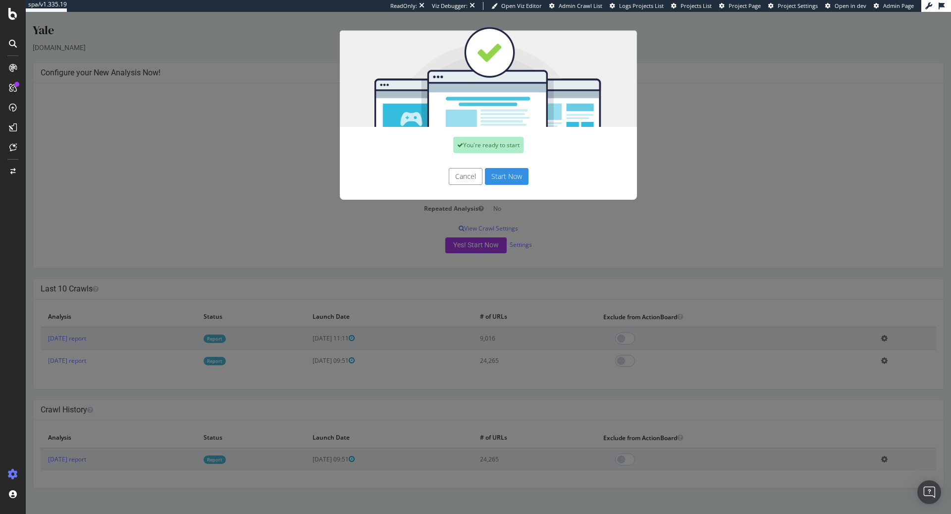 The width and height of the screenshot is (951, 514). Describe the element at coordinates (481, 164) in the screenshot. I see `button: Start Now` at that location.